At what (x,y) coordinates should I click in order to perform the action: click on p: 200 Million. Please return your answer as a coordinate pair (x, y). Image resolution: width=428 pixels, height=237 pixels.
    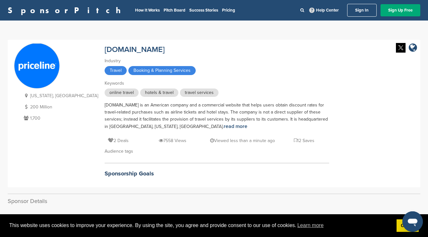
    Looking at the image, I should click on (60, 107).